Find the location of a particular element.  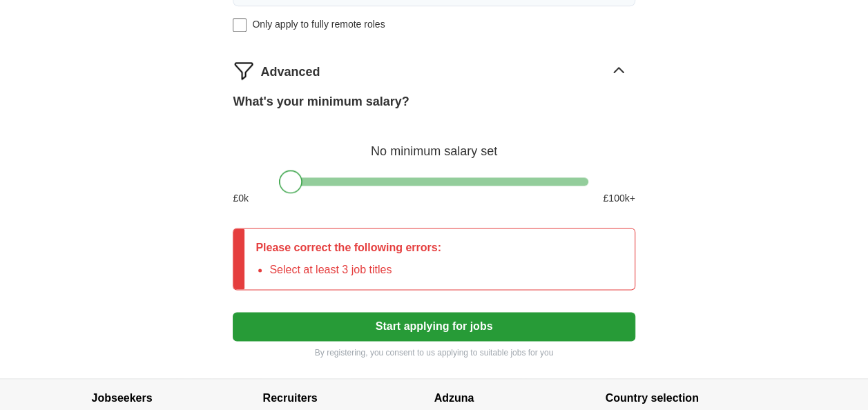

p: Please correct the following errors: is located at coordinates (348, 248).